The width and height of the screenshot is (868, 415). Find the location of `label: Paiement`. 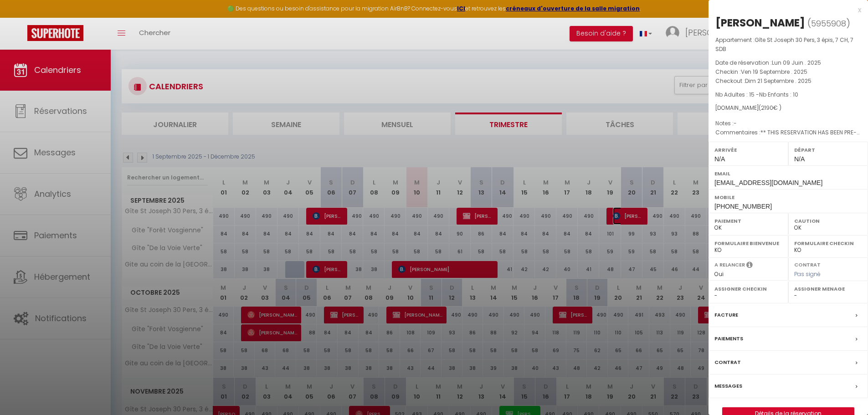

label: Paiement is located at coordinates (748, 221).